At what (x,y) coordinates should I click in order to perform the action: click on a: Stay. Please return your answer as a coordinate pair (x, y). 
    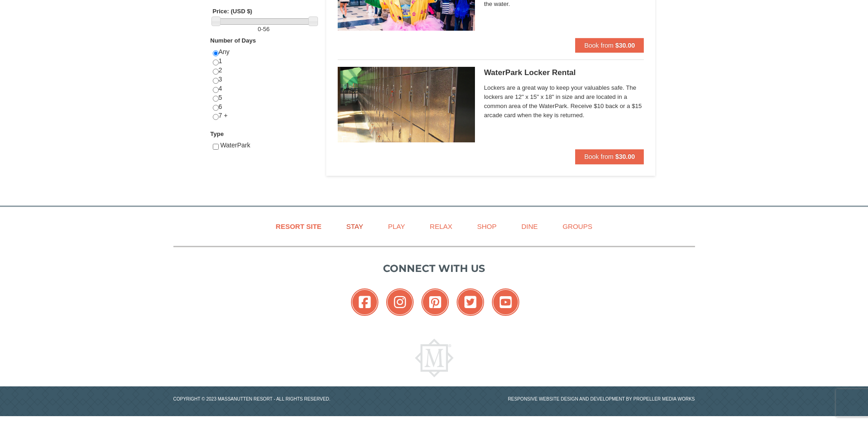
    Looking at the image, I should click on (354, 226).